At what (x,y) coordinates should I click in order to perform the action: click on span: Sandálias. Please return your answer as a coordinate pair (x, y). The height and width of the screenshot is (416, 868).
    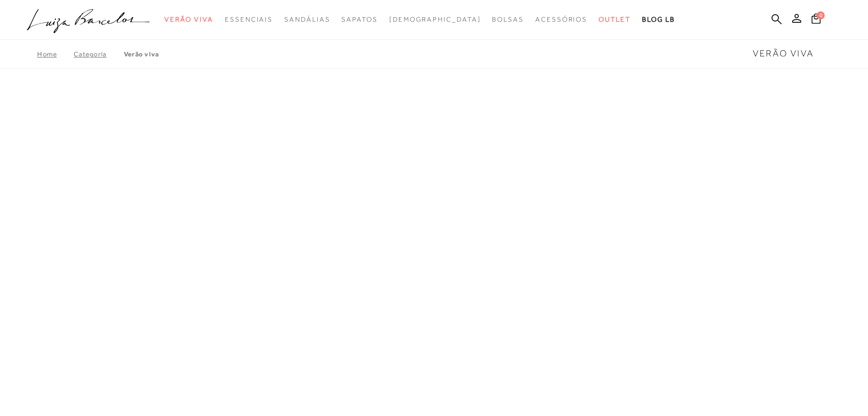
    Looking at the image, I should click on (307, 19).